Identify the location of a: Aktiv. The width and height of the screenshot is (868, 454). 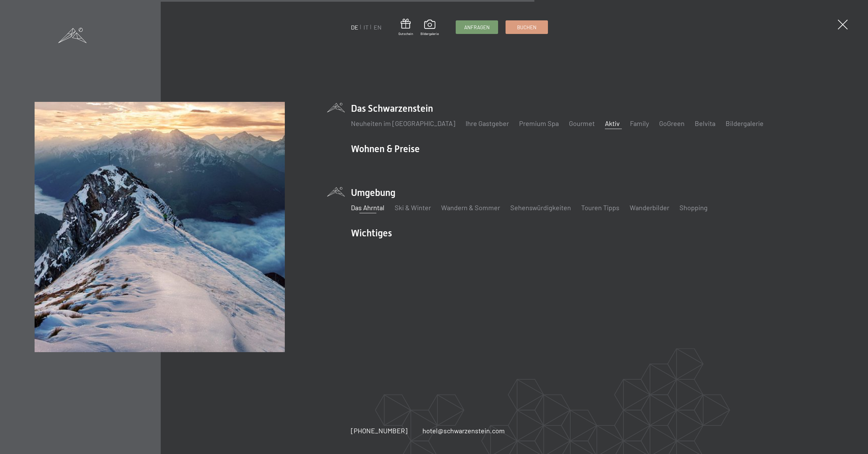
(613, 123).